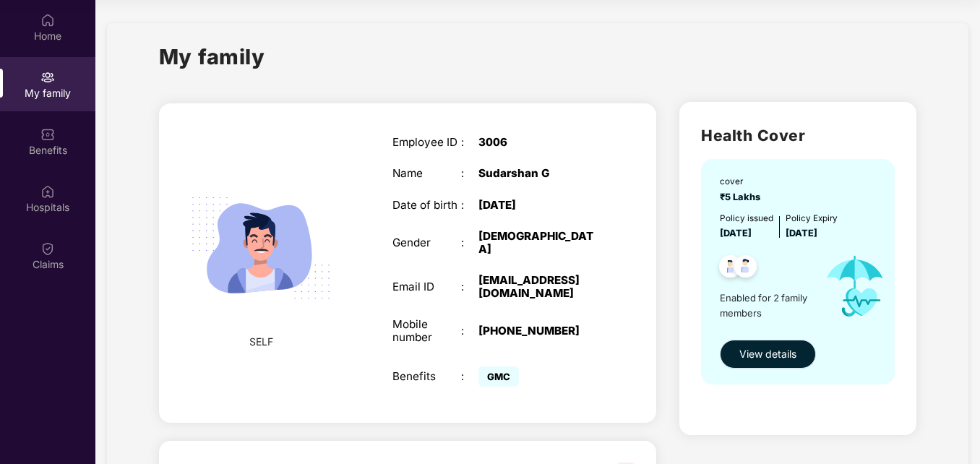 The image size is (980, 464). Describe the element at coordinates (538, 174) in the screenshot. I see `div: Sudarshan G` at that location.